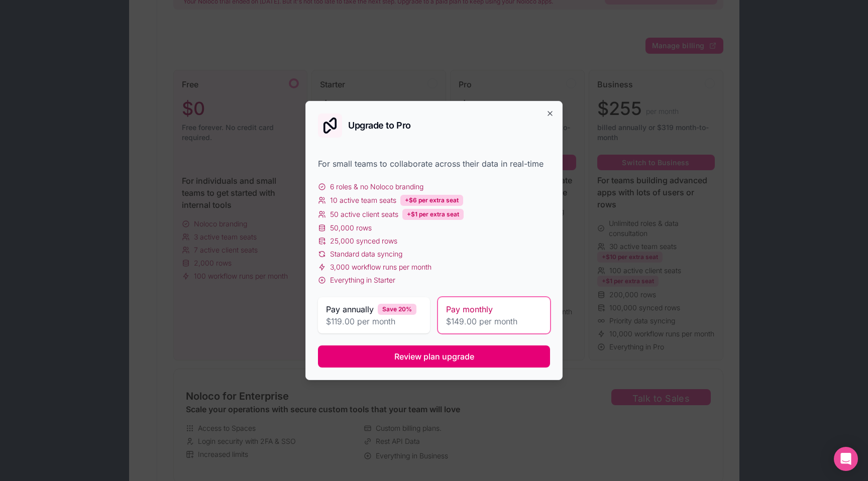  Describe the element at coordinates (350, 228) in the screenshot. I see `span: 50,000 rows` at that location.